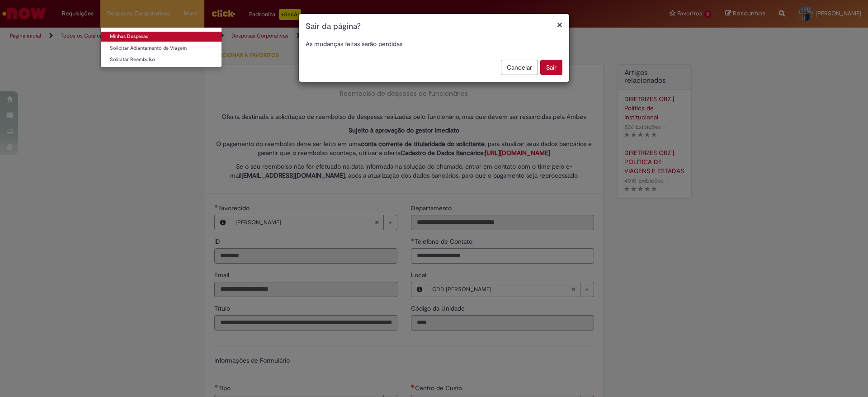  What do you see at coordinates (434, 44) in the screenshot?
I see `p: As mudanças feitas serão perdidas.` at bounding box center [434, 44].